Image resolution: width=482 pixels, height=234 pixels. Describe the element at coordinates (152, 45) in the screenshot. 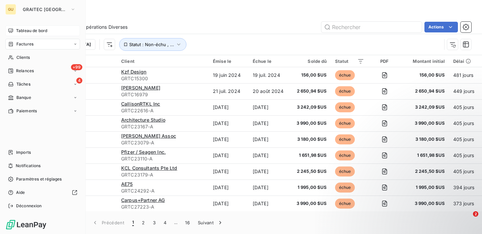

I see `span: Statut : Non-échu , ...` at that location.